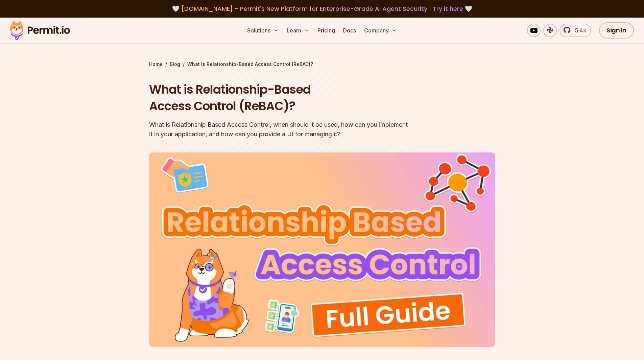  What do you see at coordinates (298, 30) in the screenshot?
I see `button: Learn` at bounding box center [298, 30].